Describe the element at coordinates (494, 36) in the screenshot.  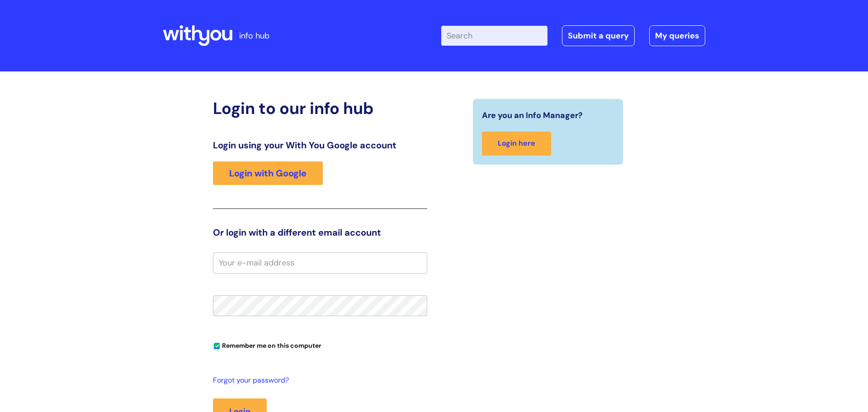
I see `input: Search` at that location.